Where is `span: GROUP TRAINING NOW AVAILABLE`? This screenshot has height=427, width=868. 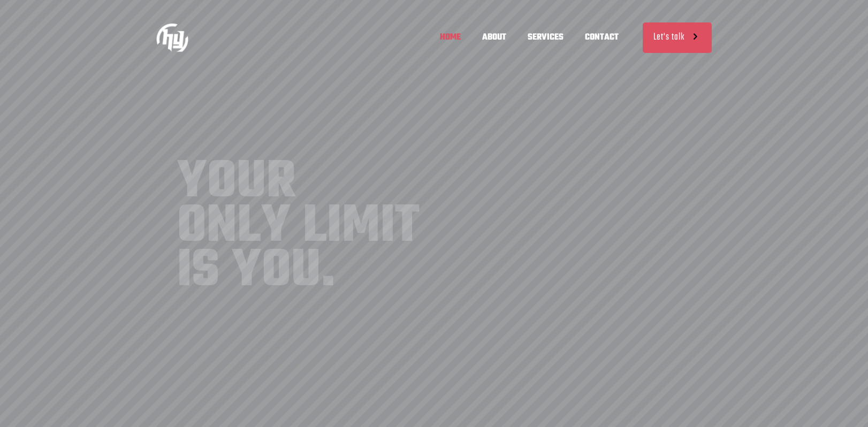
span: GROUP TRAINING NOW AVAILABLE is located at coordinates (273, 368).